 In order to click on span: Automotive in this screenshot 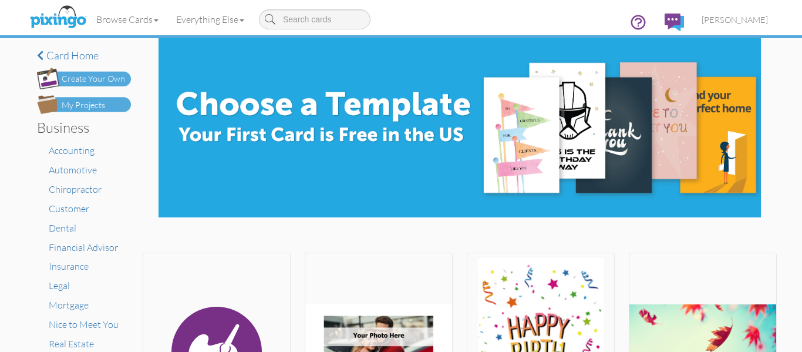, I will do `click(73, 170)`.